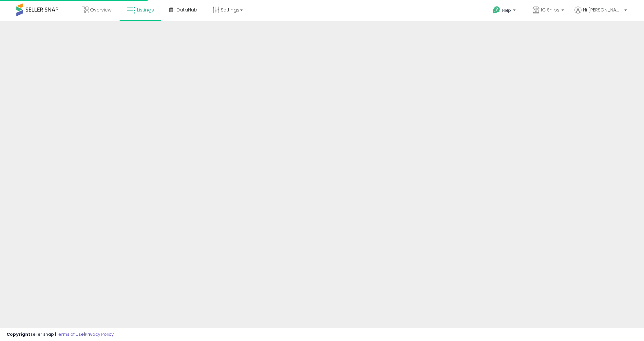  I want to click on i: Get Help, so click(496, 10).